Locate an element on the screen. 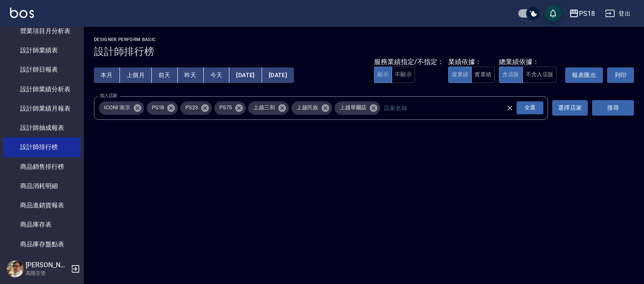 The image size is (644, 284). button: 本月 is located at coordinates (107, 75).